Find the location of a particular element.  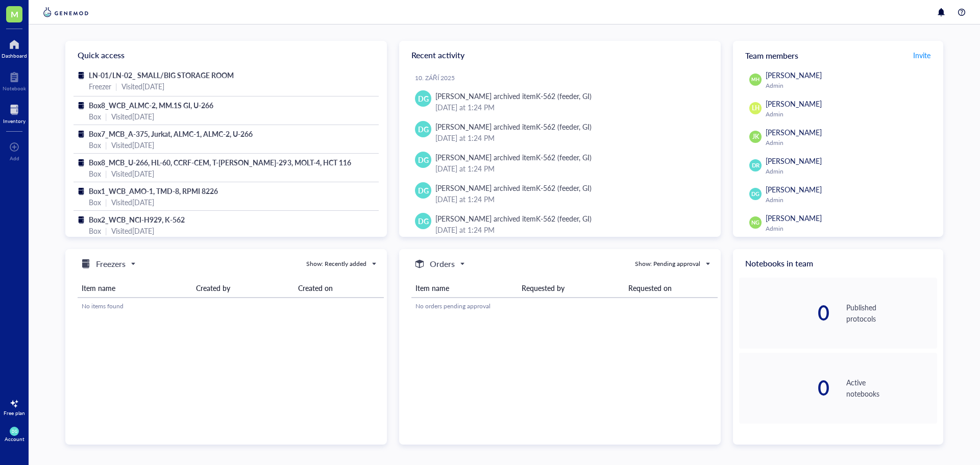

div: Dashboard is located at coordinates (14, 56).